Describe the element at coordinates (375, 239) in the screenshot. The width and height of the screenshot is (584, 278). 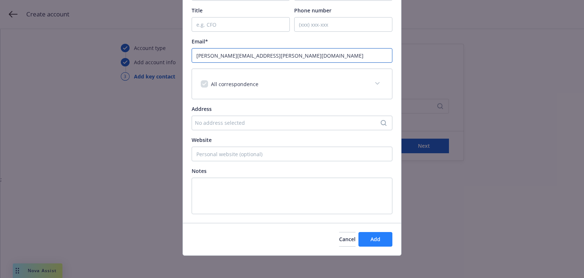
I see `span: Add` at that location.